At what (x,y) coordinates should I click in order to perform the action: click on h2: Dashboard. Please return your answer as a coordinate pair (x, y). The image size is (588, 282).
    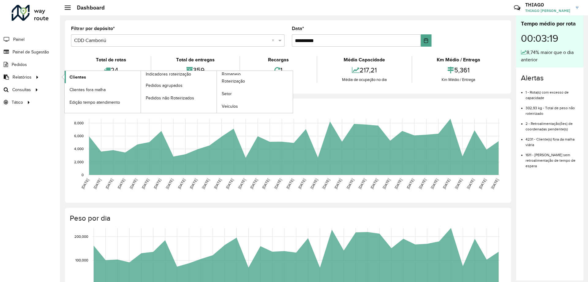
    Looking at the image, I should click on (88, 8).